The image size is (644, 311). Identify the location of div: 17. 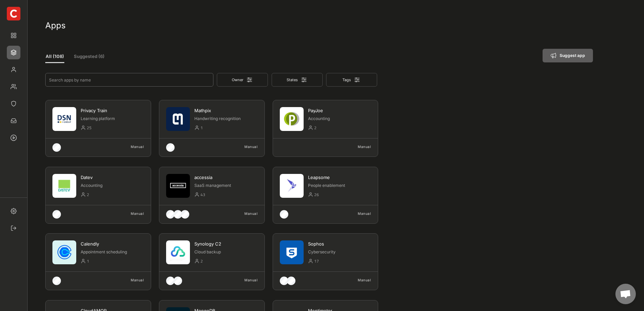
(343, 261).